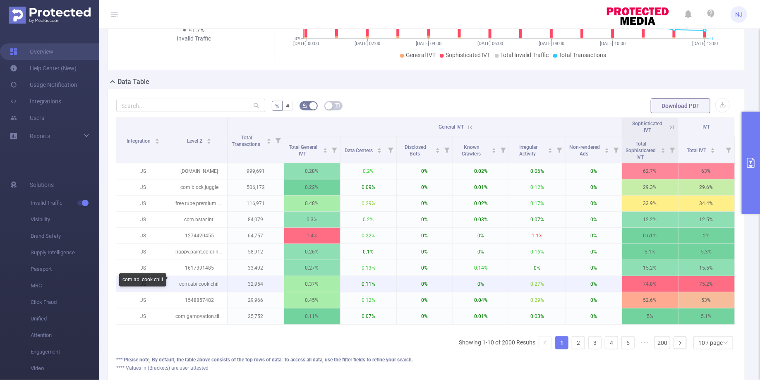 The width and height of the screenshot is (760, 380). I want to click on p: 29.3%, so click(650, 188).